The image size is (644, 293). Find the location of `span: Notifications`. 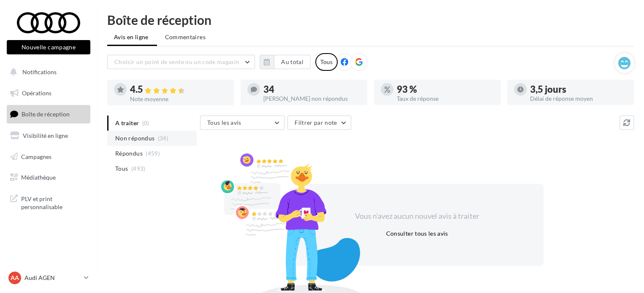

span: Notifications is located at coordinates (39, 72).